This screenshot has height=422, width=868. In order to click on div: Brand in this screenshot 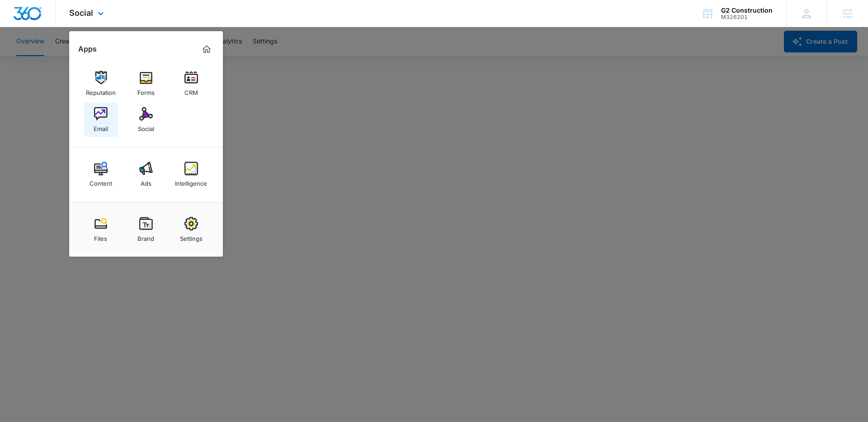, I will do `click(146, 236)`.